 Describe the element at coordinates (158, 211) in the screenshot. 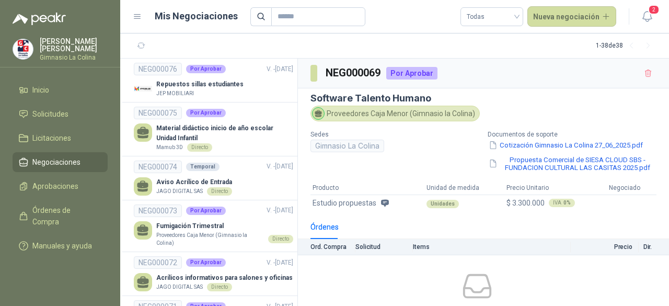

I see `div: NEG000073` at that location.